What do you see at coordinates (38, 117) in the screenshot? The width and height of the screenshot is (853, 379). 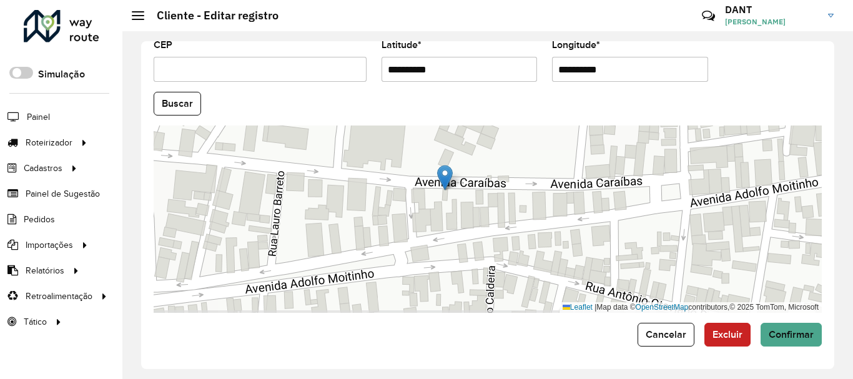 I see `span: Painel` at bounding box center [38, 117].